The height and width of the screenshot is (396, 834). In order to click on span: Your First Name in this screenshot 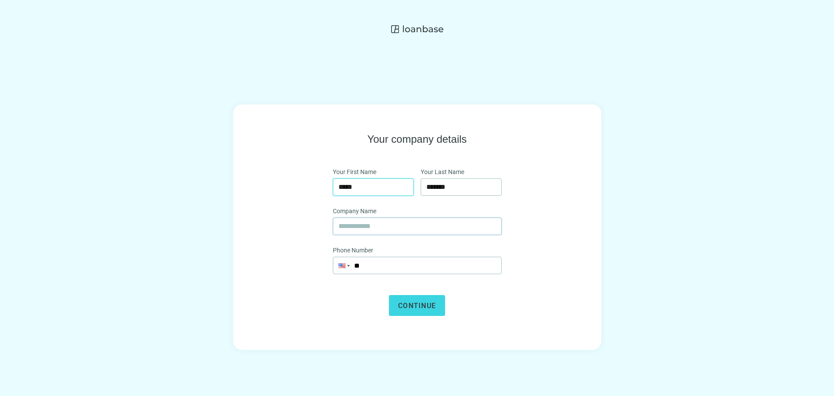, I will do `click(355, 172)`.